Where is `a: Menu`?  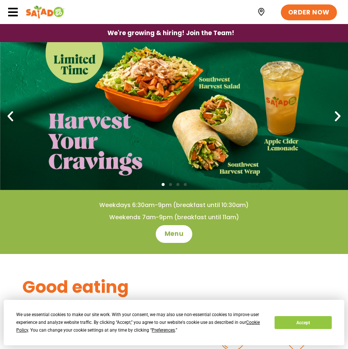
a: Menu is located at coordinates (174, 234).